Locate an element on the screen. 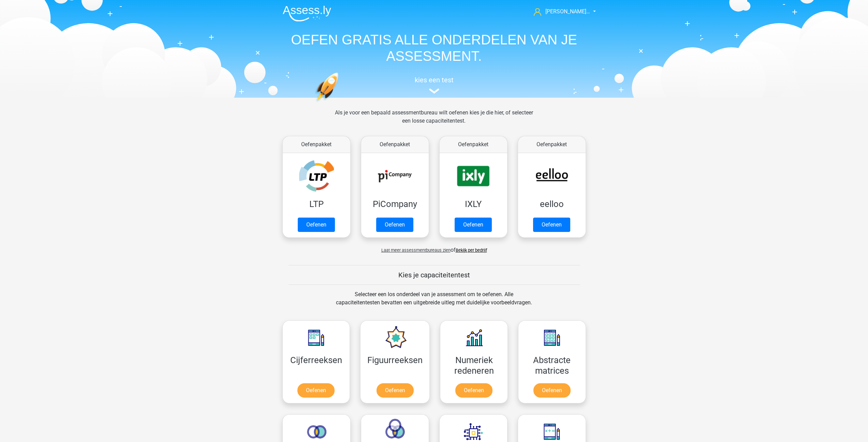  div: of is located at coordinates (434, 247).